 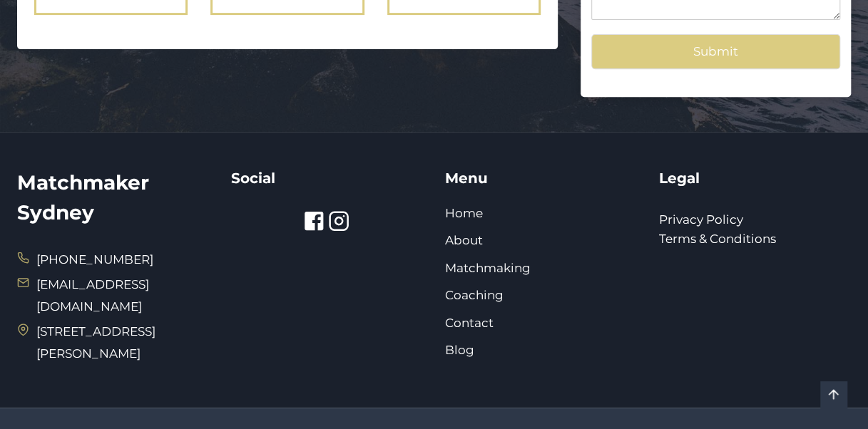 I want to click on a: Terms & Conditions, so click(x=717, y=238).